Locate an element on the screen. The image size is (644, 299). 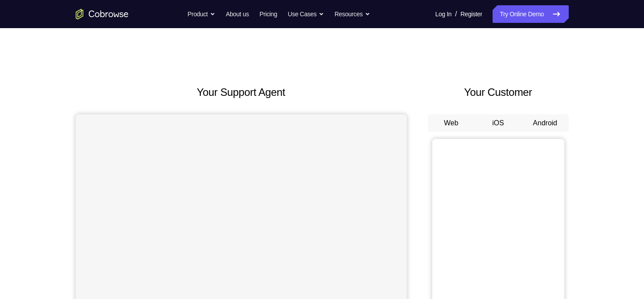
a: Try Online Demo is located at coordinates (531, 14).